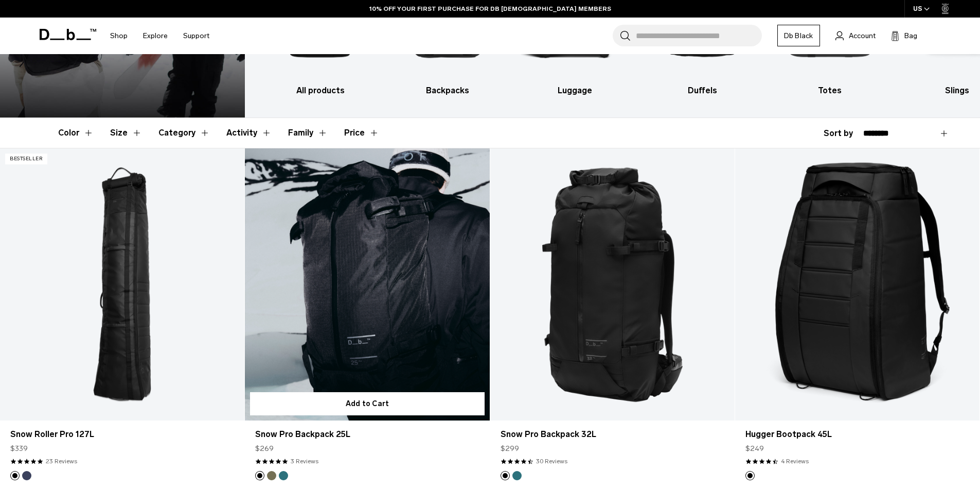 This screenshot has width=980, height=487. What do you see at coordinates (27, 475) in the screenshot?
I see `button: Blue Hour` at bounding box center [27, 475].